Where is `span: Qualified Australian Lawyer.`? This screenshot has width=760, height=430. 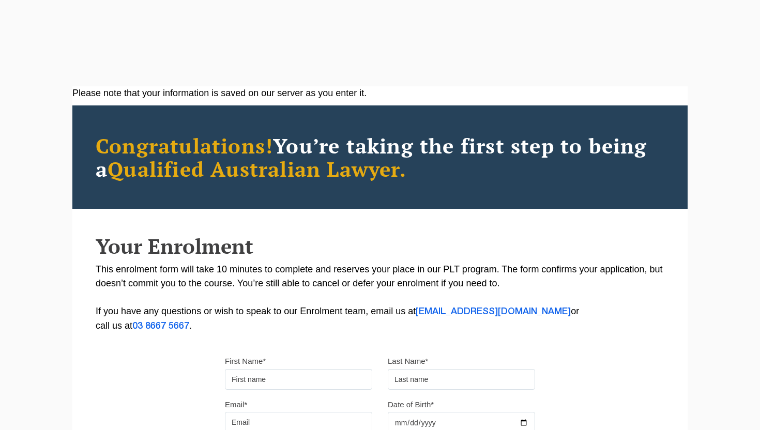
span: Qualified Australian Lawyer. is located at coordinates (257, 168).